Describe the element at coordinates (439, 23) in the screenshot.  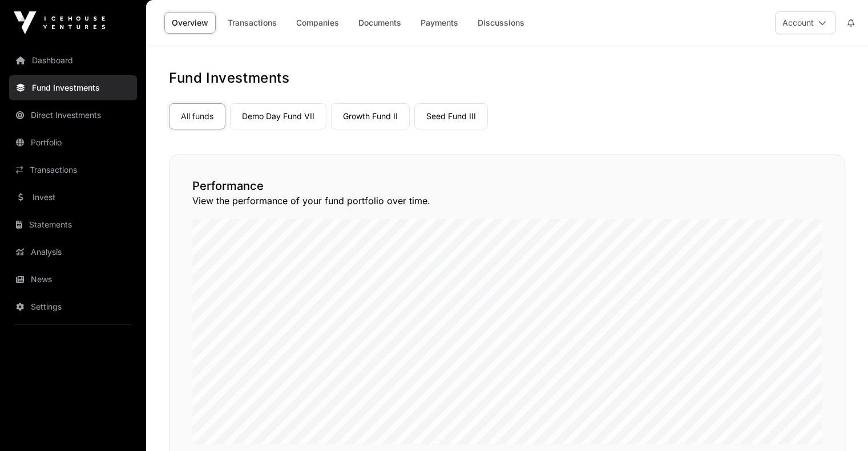
I see `a: Payments` at that location.